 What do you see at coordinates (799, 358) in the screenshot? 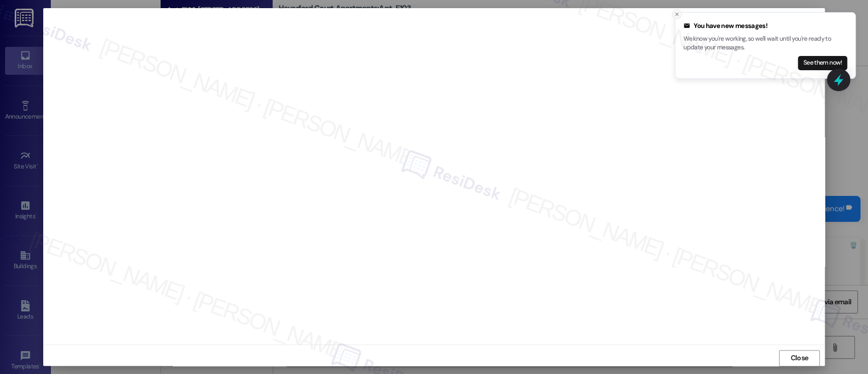
I see `button: Close` at bounding box center [799, 358].